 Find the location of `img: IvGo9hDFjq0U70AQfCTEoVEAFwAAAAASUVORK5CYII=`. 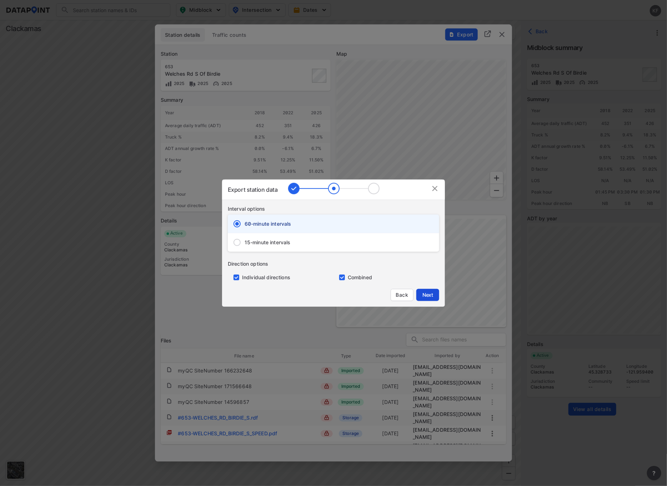

img: IvGo9hDFjq0U70AQfCTEoVEAFwAAAAASUVORK5CYII= is located at coordinates (435, 188).